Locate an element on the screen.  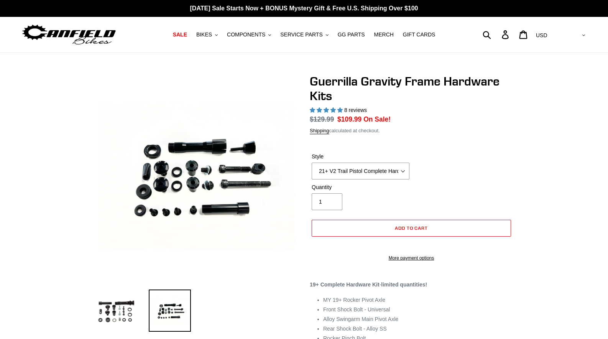
button: SERVICE PARTS is located at coordinates (304, 34).